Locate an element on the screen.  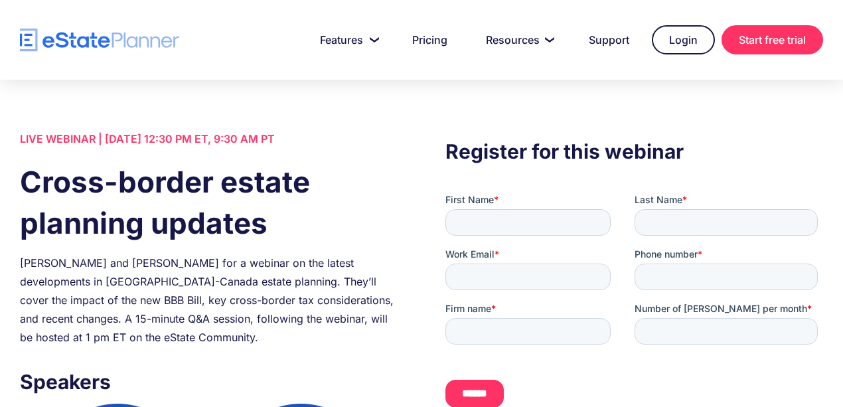
a: Start free trial is located at coordinates (772, 40).